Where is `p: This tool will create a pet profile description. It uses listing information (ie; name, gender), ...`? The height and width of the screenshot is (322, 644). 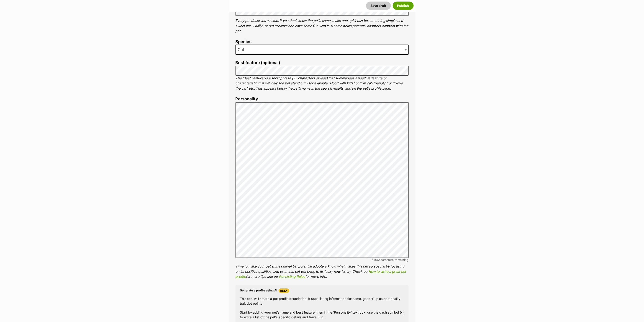 p: This tool will create a pet profile description. It uses listing information (ie; name, gender), ... is located at coordinates (322, 301).